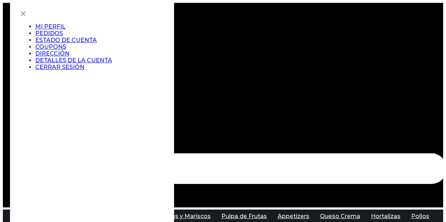  What do you see at coordinates (49, 33) in the screenshot?
I see `a: Pedidos` at bounding box center [49, 33].